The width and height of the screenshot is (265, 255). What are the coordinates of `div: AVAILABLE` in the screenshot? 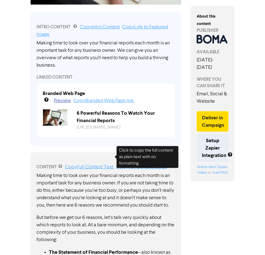 It's located at (212, 52).